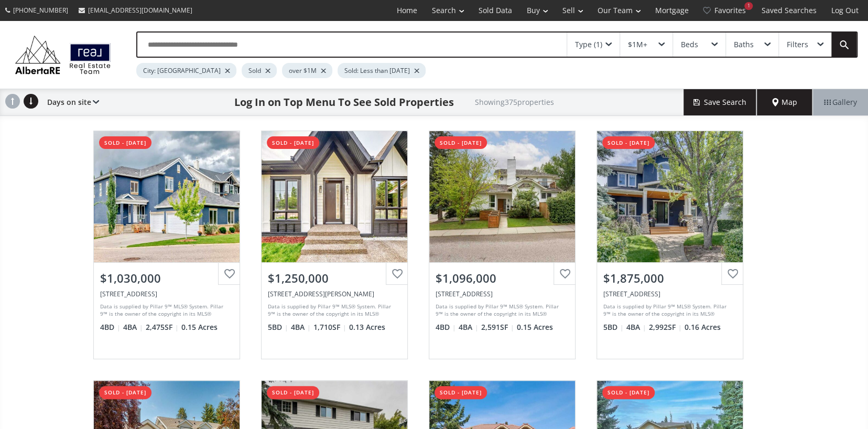  What do you see at coordinates (307, 70) in the screenshot?
I see `div: over $1M` at bounding box center [307, 70].